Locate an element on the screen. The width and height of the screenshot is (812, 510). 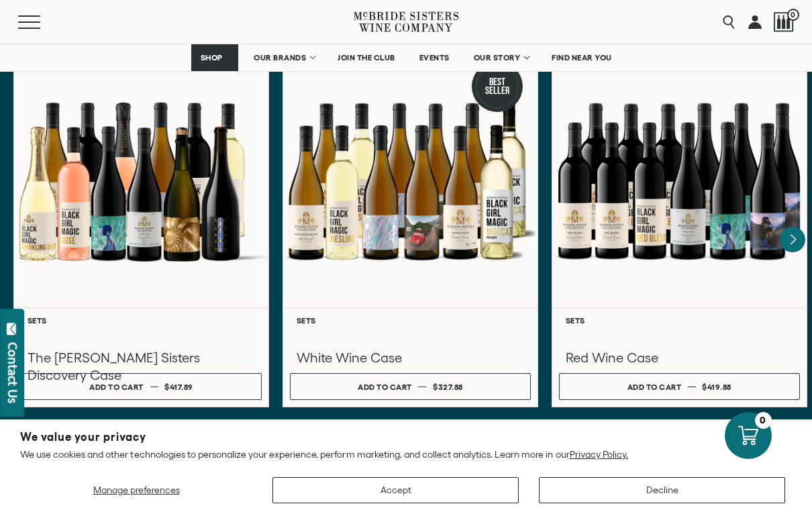
span: FIND NEAR YOU is located at coordinates (582, 58).